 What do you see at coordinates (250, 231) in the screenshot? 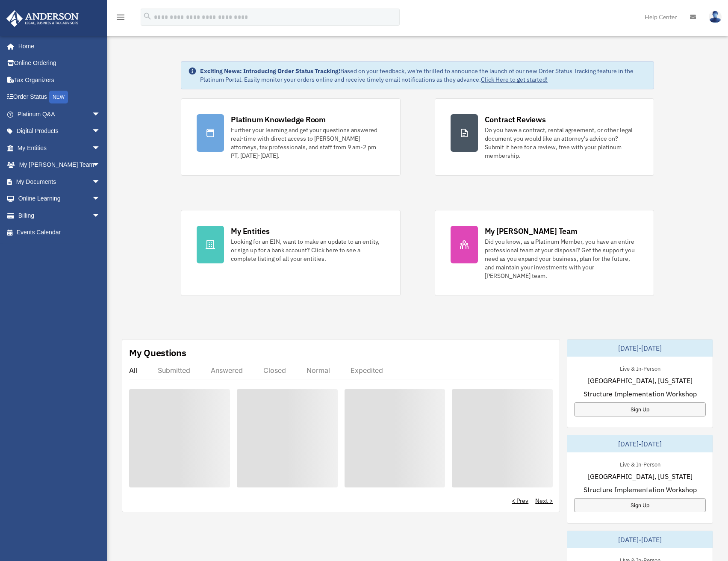
I see `div: My Entities` at bounding box center [250, 231].